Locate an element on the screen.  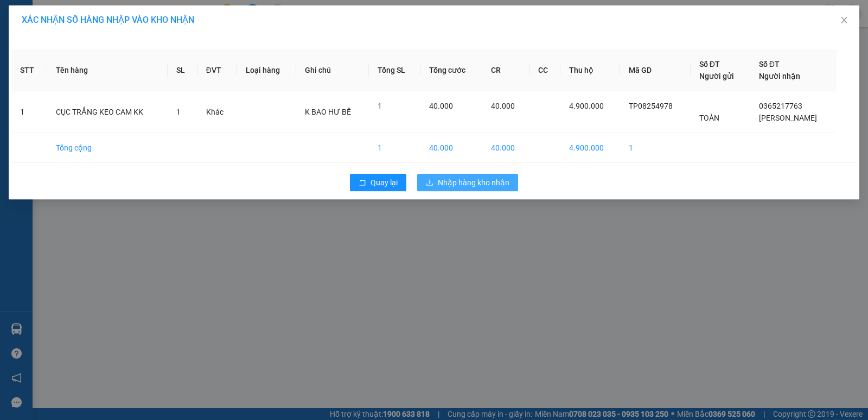
span: Nhập hàng kho nhận is located at coordinates (473, 182).